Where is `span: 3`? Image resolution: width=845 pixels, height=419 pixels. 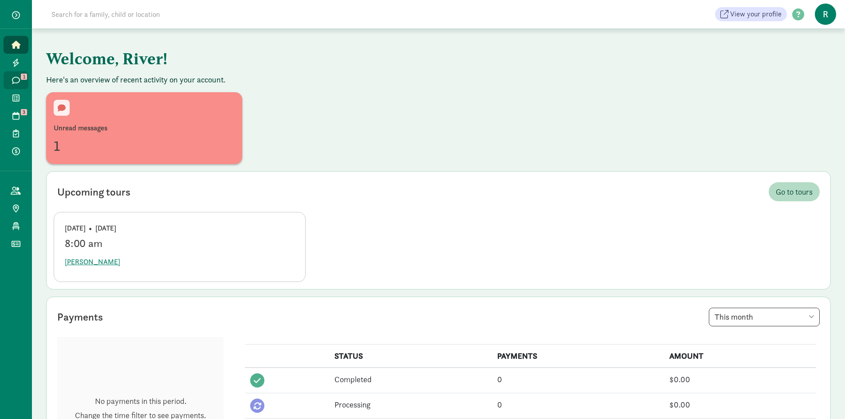
span: 3 is located at coordinates (24, 112).